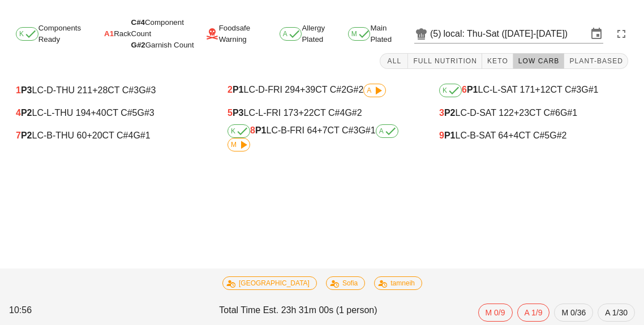 This screenshot has width=644, height=325. I want to click on span: 7, so click(18, 135).